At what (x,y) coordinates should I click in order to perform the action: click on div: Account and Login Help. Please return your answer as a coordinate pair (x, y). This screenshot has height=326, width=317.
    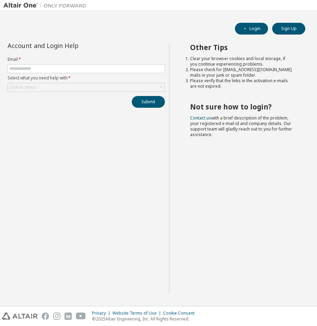
    Looking at the image, I should click on (70, 46).